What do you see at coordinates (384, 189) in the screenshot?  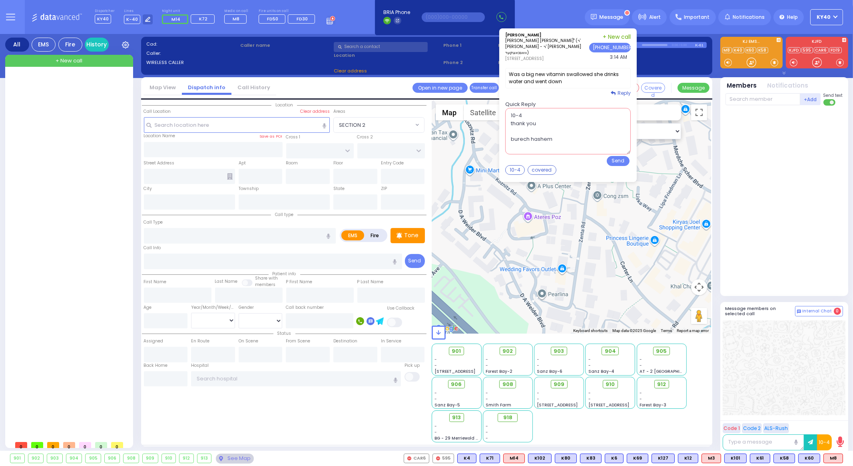 I see `label: ZIP` at bounding box center [384, 189].